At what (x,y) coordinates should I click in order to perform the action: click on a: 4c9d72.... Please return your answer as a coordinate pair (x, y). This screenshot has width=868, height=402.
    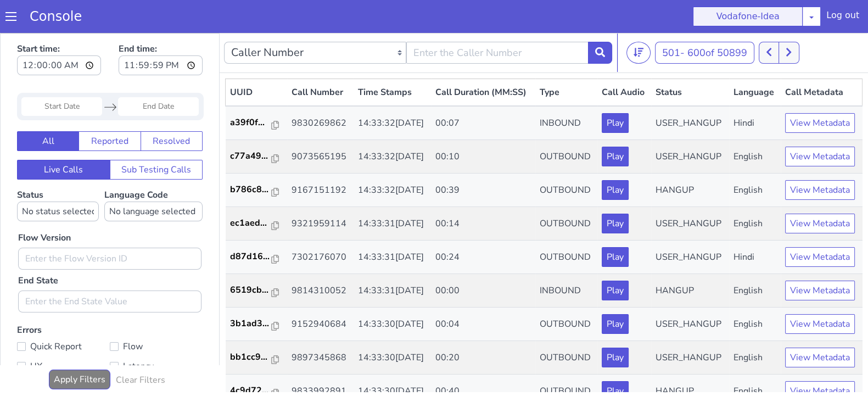
    Looking at the image, I should click on (257, 357).